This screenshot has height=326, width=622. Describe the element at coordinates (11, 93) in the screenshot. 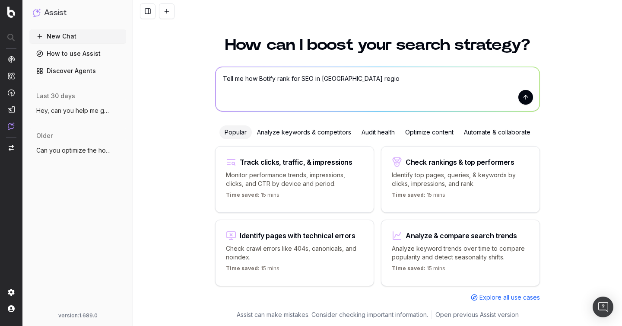

I see `img: Activation` at that location.